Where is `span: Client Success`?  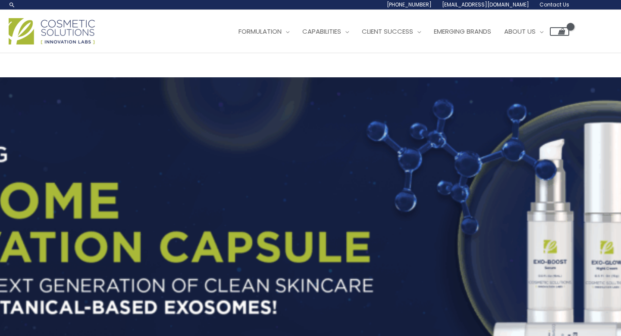 span: Client Success is located at coordinates (388, 31).